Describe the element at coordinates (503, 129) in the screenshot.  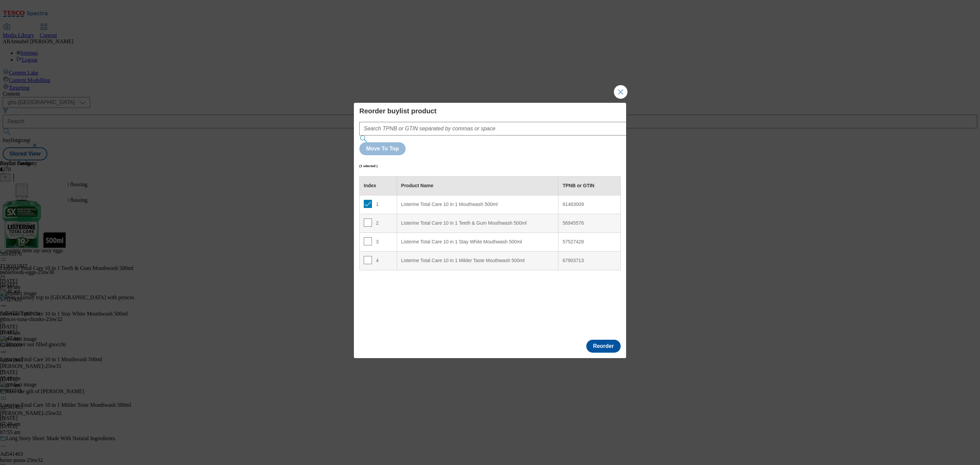
I see `input: Search TPNB or GTIN separated by commas or space` at that location.